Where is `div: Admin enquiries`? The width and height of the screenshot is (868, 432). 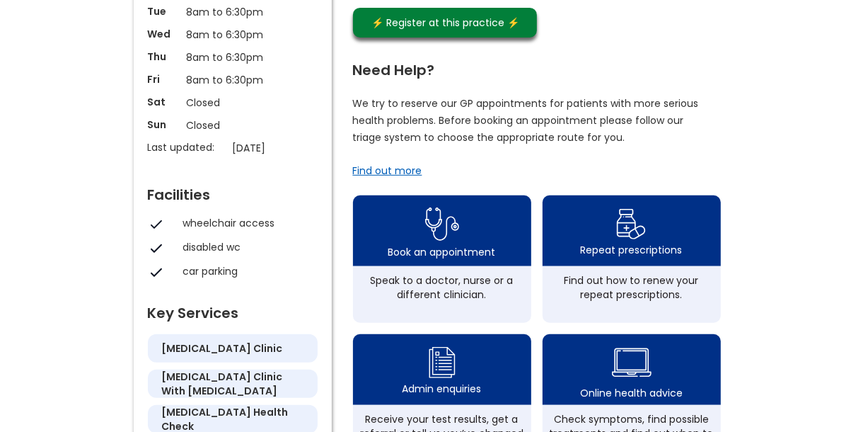
div: Admin enquiries is located at coordinates (442, 389).